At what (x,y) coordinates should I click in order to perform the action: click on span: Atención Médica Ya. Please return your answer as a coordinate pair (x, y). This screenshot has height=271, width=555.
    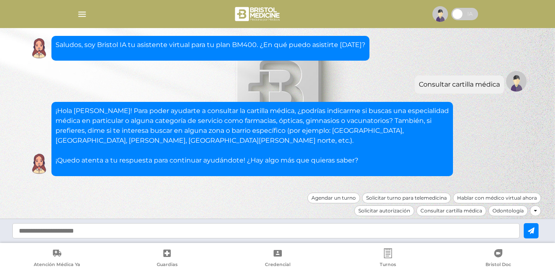
    Looking at the image, I should click on (57, 265).